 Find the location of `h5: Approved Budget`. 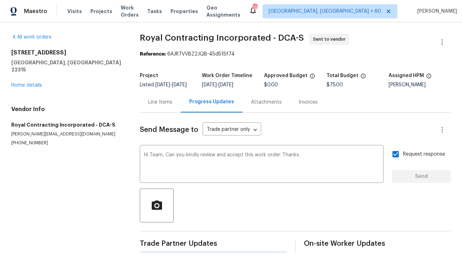

h5: Approved Budget is located at coordinates (286, 76).